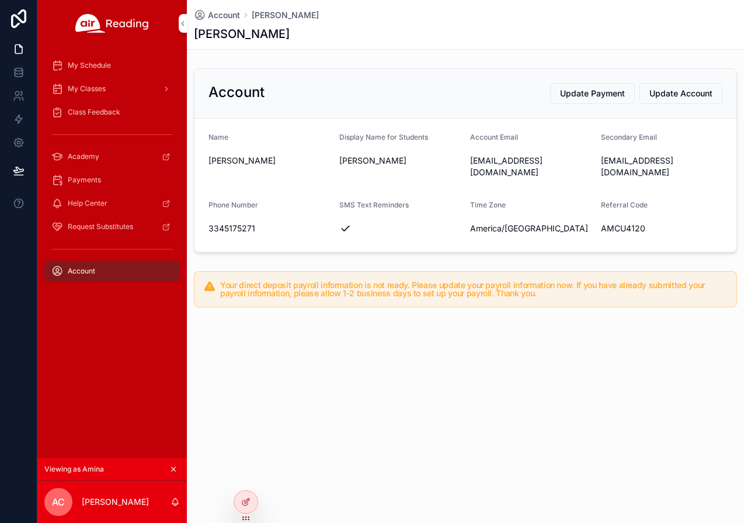  I want to click on span: Help Center, so click(88, 203).